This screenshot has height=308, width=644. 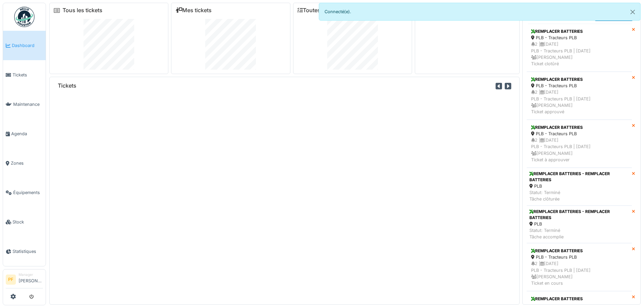 I want to click on a: Tickets, so click(x=25, y=75).